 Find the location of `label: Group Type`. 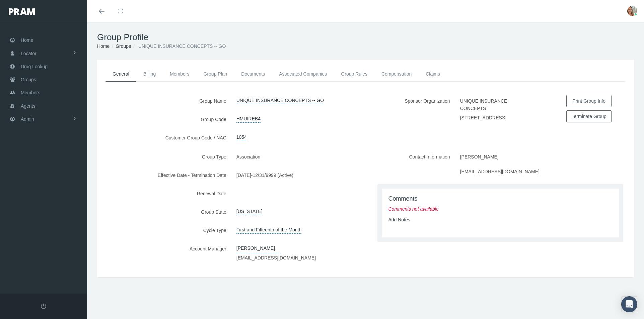

label: Group Type is located at coordinates (164, 156).